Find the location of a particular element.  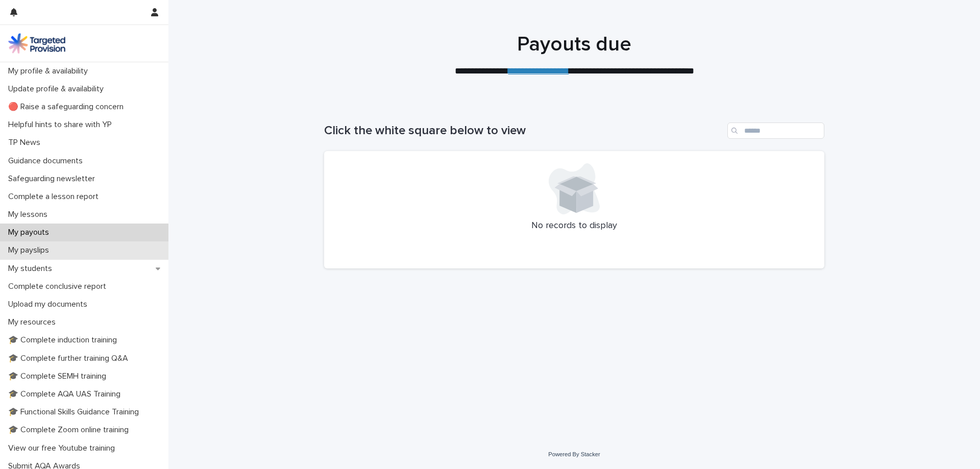

p: My profile & availability is located at coordinates (50, 71).